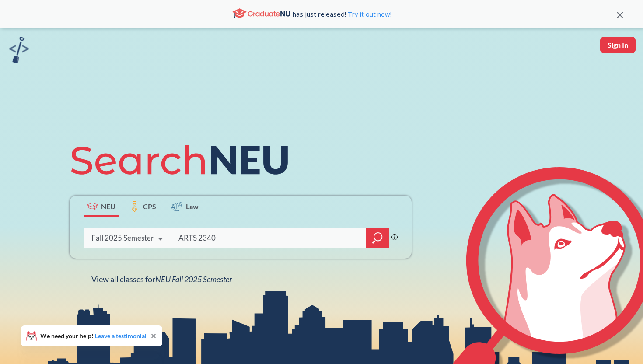  Describe the element at coordinates (122, 238) in the screenshot. I see `div: Fall 2025 Semester` at that location.